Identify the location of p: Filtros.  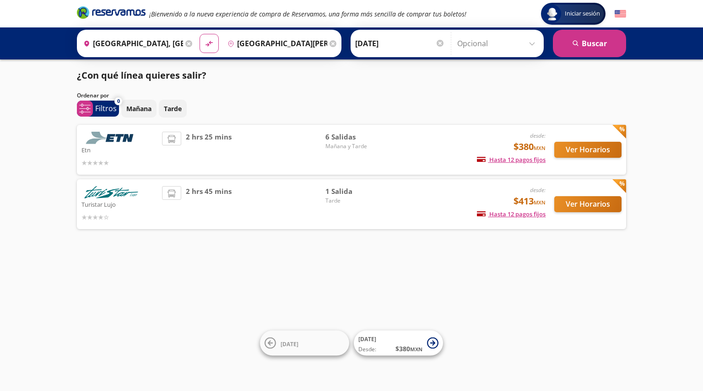
(106, 108).